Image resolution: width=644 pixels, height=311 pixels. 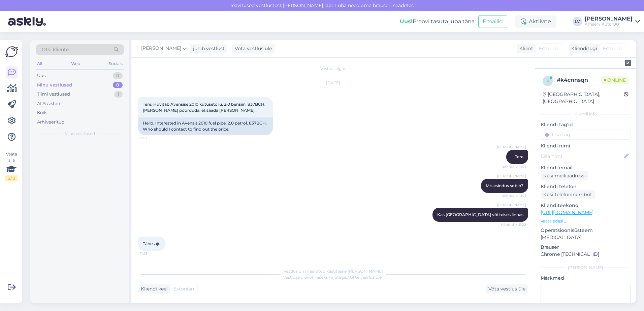 What do you see at coordinates (579, 81) in the screenshot?
I see `div: # k4cnnsqn` at bounding box center [579, 81].